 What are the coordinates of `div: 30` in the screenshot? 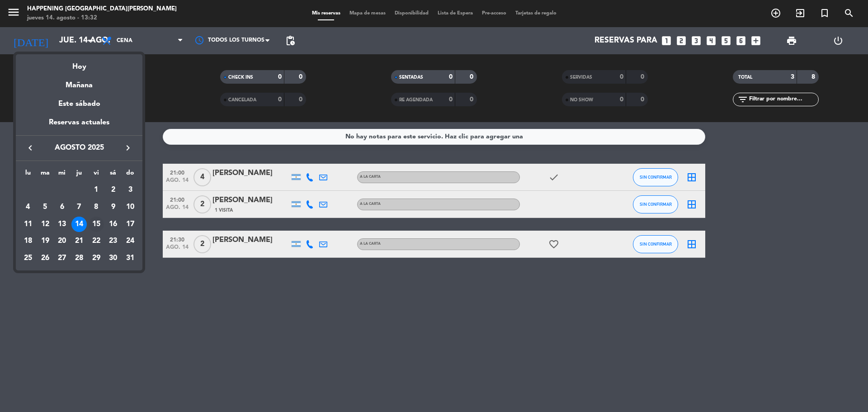 It's located at (113, 258).